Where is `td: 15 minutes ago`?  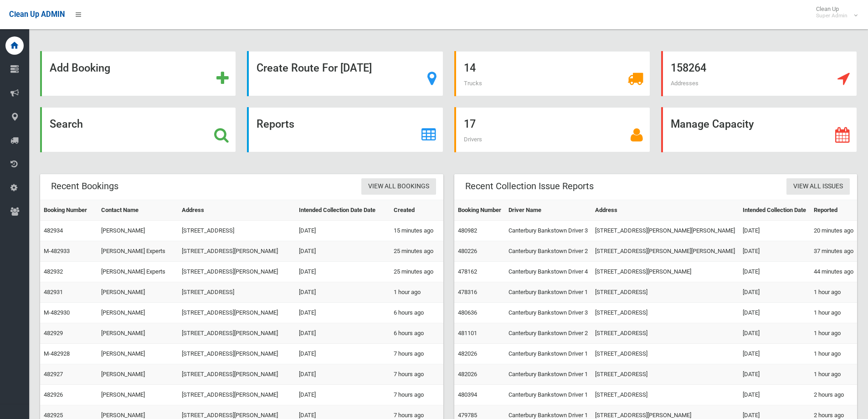
td: 15 minutes ago is located at coordinates (417, 231).